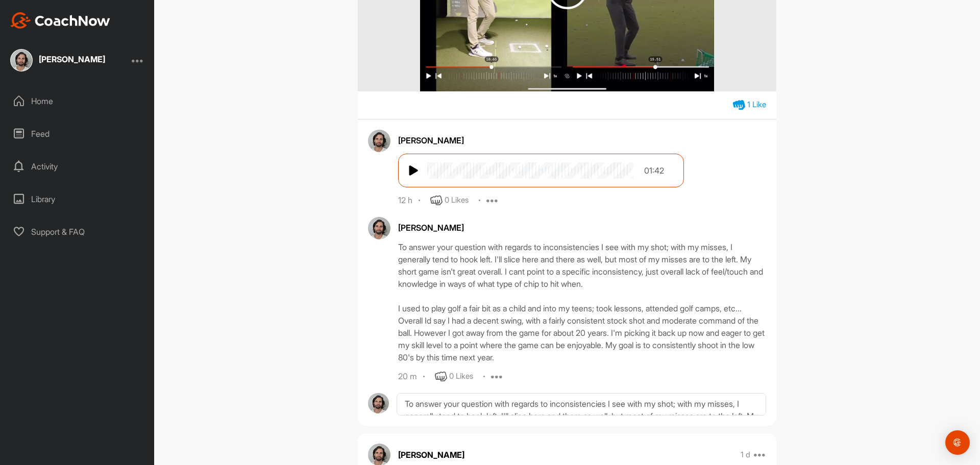  I want to click on p: 1 d, so click(745, 455).